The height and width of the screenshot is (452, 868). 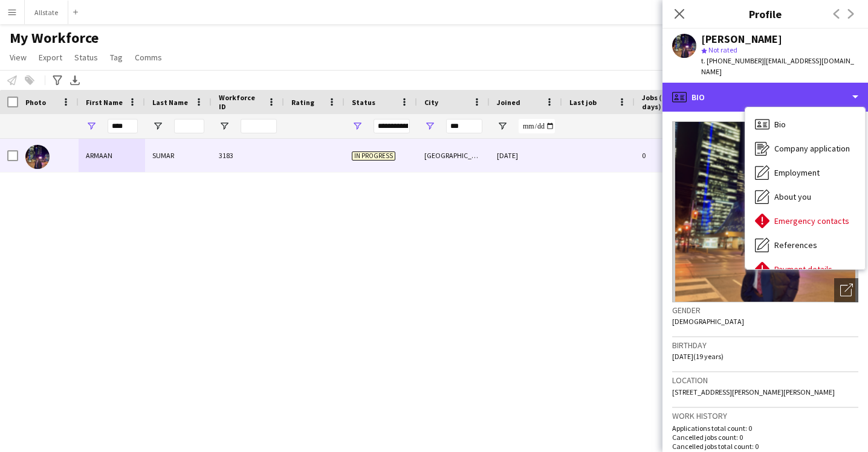 I want to click on div: Employment, so click(x=805, y=173).